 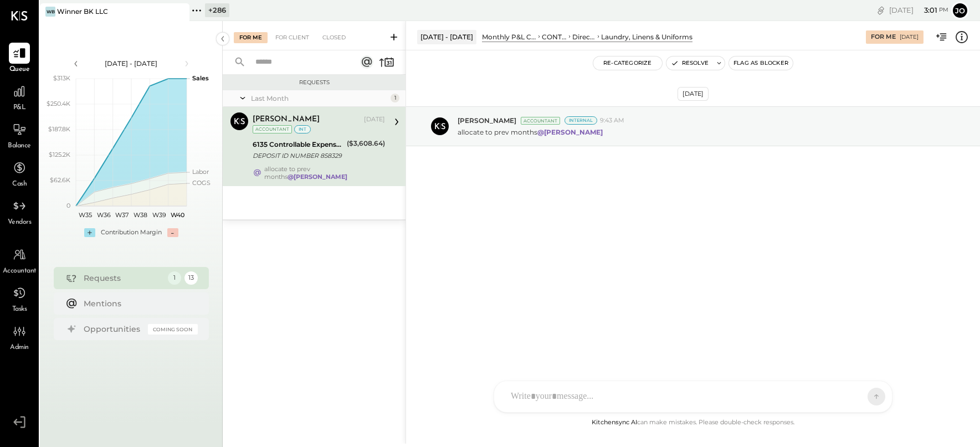 What do you see at coordinates (59, 155) in the screenshot?
I see `text: $125.2K` at bounding box center [59, 155].